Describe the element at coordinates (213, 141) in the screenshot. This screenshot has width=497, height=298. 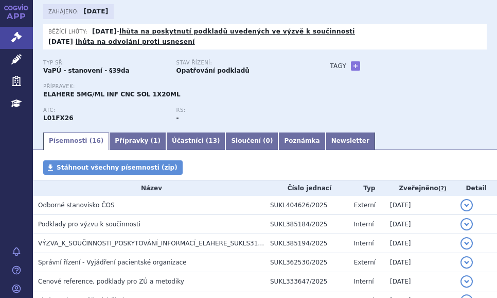
I see `span: 13` at that location.